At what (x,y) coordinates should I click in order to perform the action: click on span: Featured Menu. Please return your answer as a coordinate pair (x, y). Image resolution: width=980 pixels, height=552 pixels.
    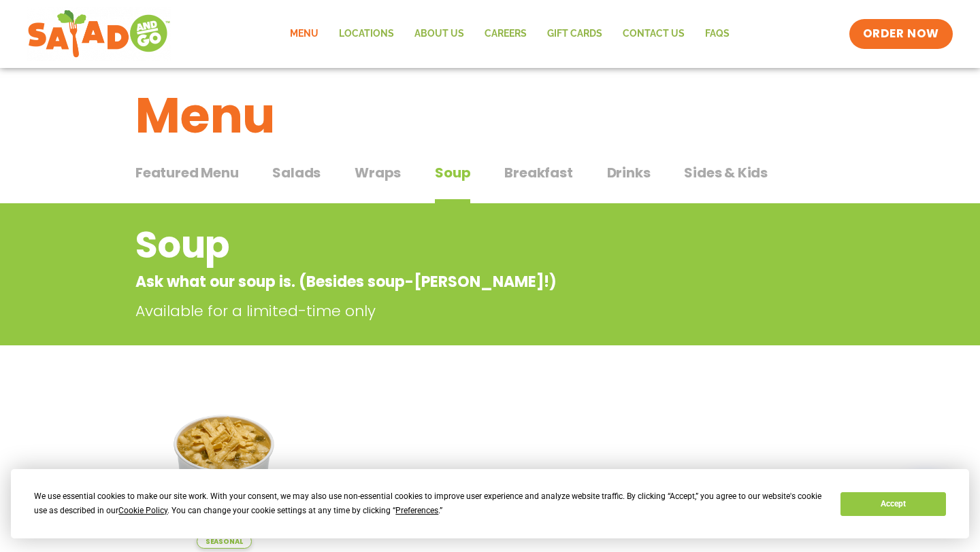
    Looking at the image, I should click on (186, 173).